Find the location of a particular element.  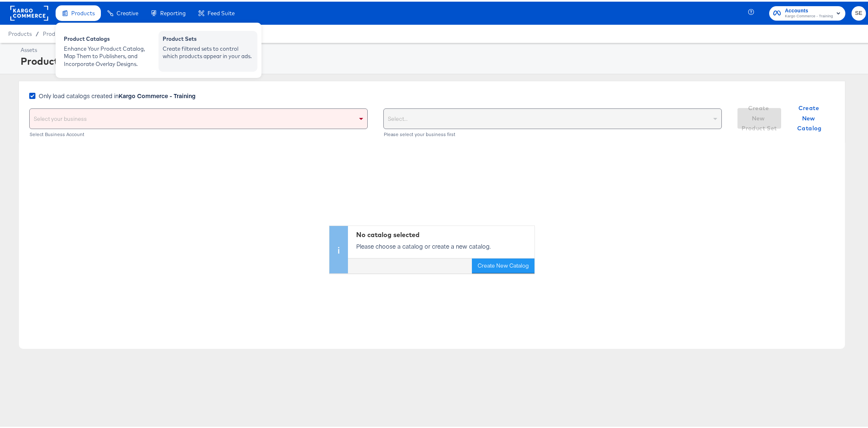

span: Only load catalogs created in is located at coordinates (117, 94).